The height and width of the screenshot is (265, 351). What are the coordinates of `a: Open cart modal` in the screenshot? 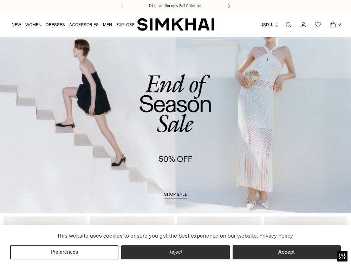 It's located at (333, 25).